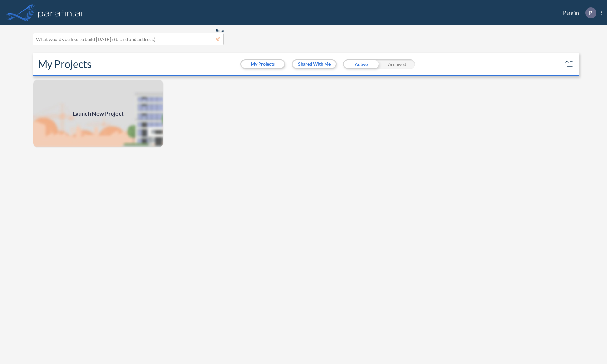  What do you see at coordinates (397, 64) in the screenshot?
I see `div: Archived` at bounding box center [397, 64].